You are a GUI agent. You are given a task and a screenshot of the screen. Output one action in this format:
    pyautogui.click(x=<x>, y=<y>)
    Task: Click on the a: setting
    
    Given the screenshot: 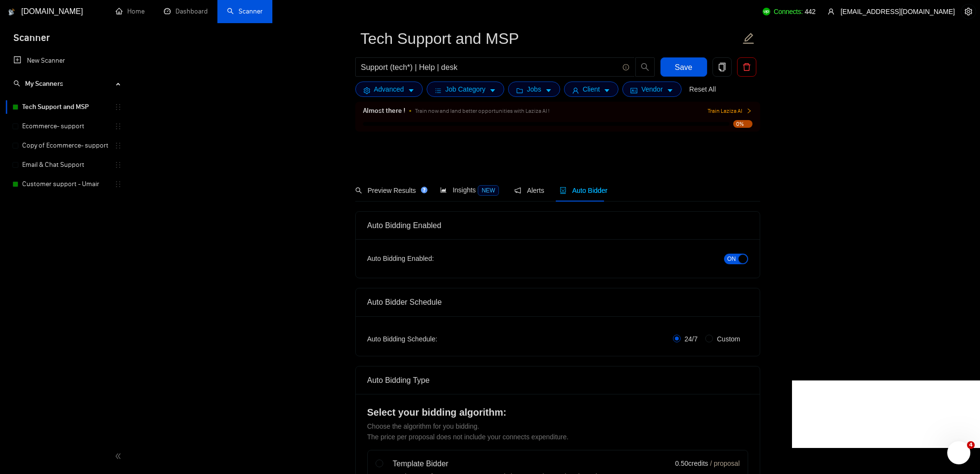 What is the action you would take?
    pyautogui.click(x=968, y=12)
    